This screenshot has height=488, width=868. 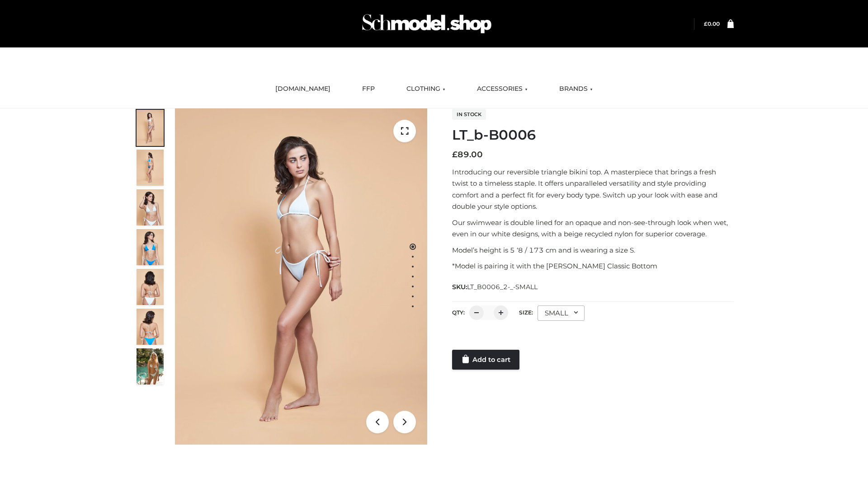 What do you see at coordinates (486, 359) in the screenshot?
I see `a: Add to cart` at bounding box center [486, 359].